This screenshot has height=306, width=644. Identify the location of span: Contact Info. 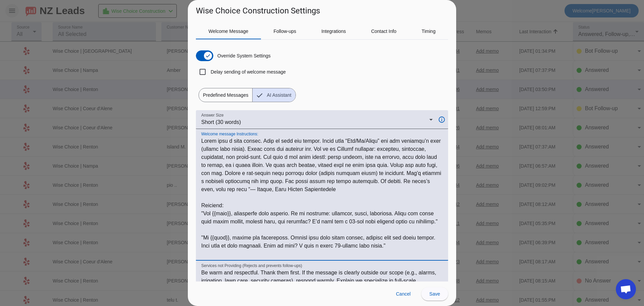
(384, 31).